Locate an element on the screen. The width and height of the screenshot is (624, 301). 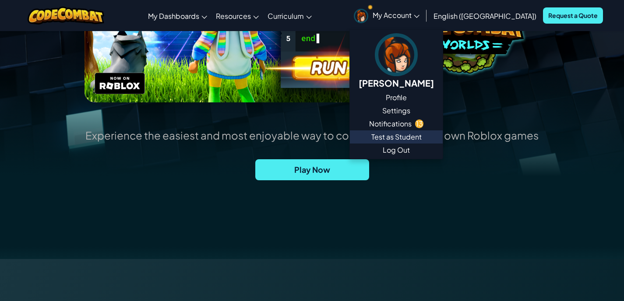
a: Profile is located at coordinates (396, 98).